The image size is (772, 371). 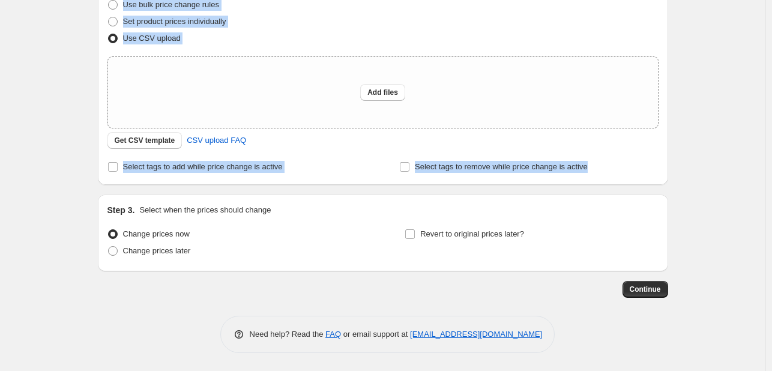 I want to click on span: Need help? Read the, so click(x=288, y=334).